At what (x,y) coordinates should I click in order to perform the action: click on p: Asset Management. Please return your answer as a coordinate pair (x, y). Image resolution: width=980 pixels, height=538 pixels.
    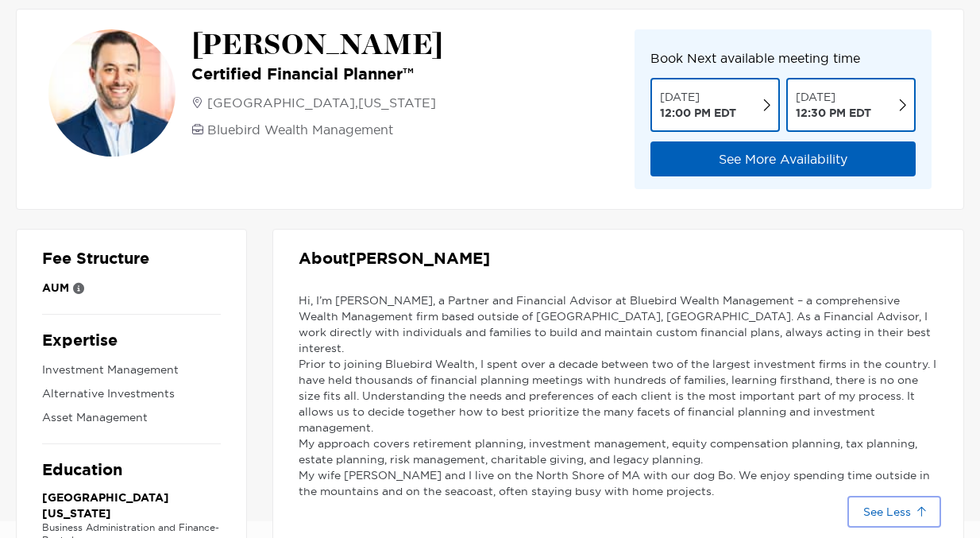
    Looking at the image, I should click on (131, 417).